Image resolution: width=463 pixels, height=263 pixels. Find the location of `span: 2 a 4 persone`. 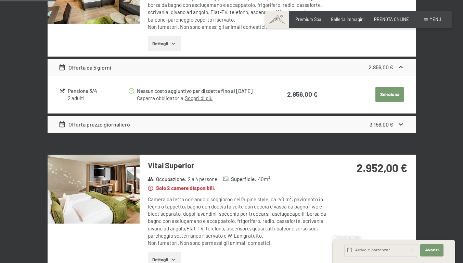

span: 2 a 4 persone is located at coordinates (203, 179).